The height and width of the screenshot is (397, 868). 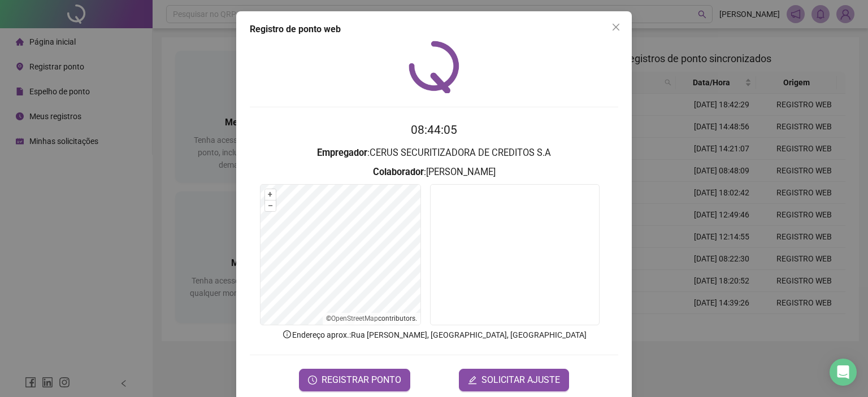 What do you see at coordinates (434, 130) in the screenshot?
I see `time: 08:44:05` at bounding box center [434, 130].